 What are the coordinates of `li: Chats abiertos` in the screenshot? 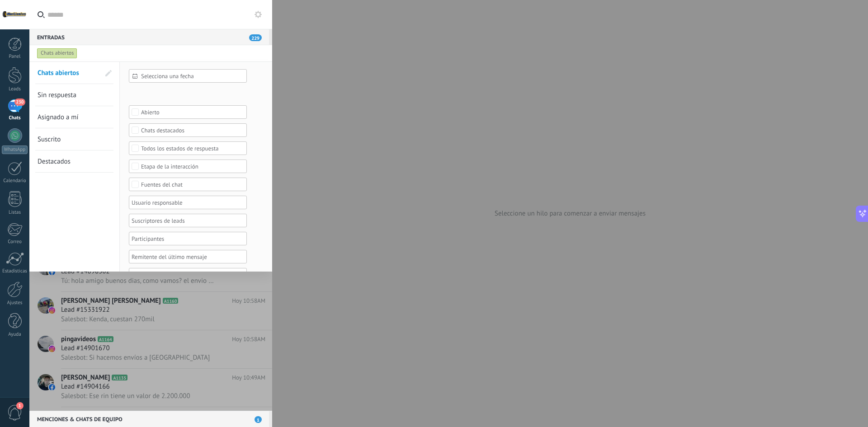 It's located at (74, 73).